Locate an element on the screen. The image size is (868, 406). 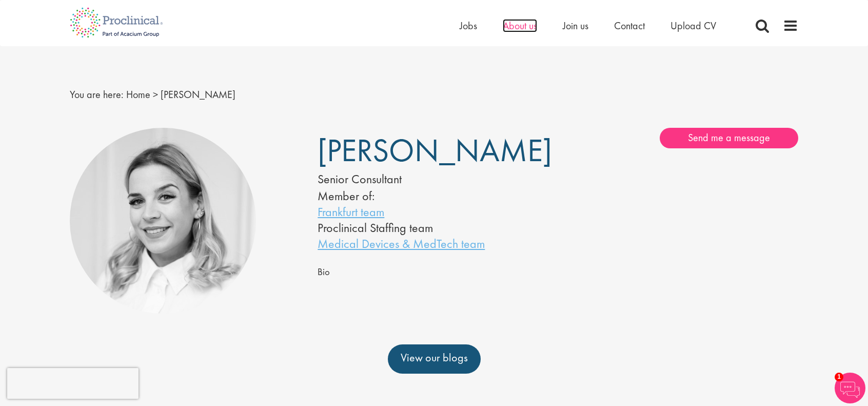
a: breadcrumb link is located at coordinates (138, 95).